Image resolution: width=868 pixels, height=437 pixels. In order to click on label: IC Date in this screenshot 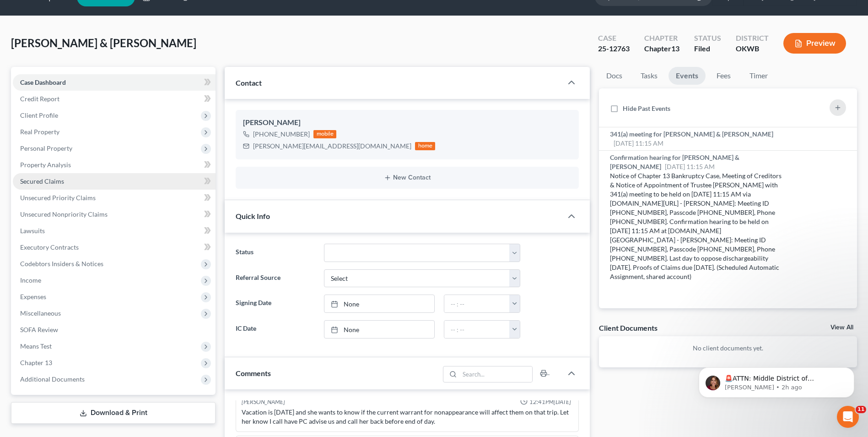, I will do `click(275, 329)`.